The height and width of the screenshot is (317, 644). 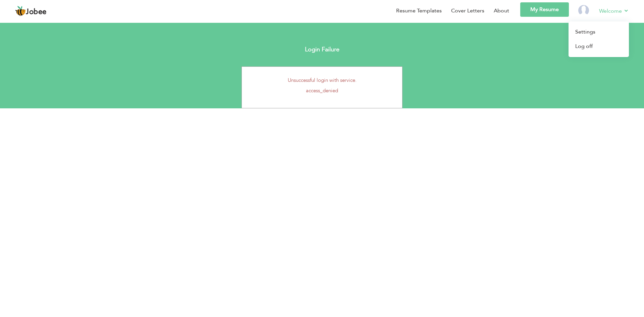 What do you see at coordinates (322, 80) in the screenshot?
I see `p: Unsuccessful login with service.` at bounding box center [322, 80].